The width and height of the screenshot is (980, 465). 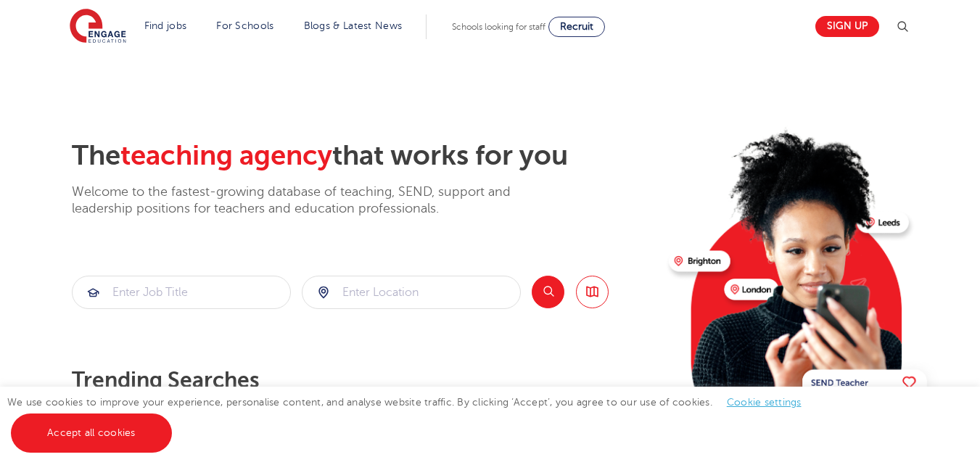 What do you see at coordinates (576, 26) in the screenshot?
I see `span: Recruit` at bounding box center [576, 26].